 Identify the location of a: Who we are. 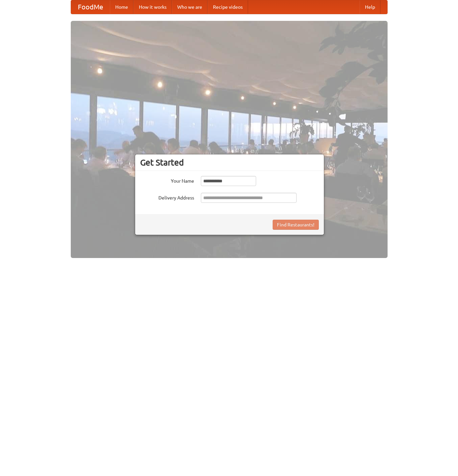
(190, 7).